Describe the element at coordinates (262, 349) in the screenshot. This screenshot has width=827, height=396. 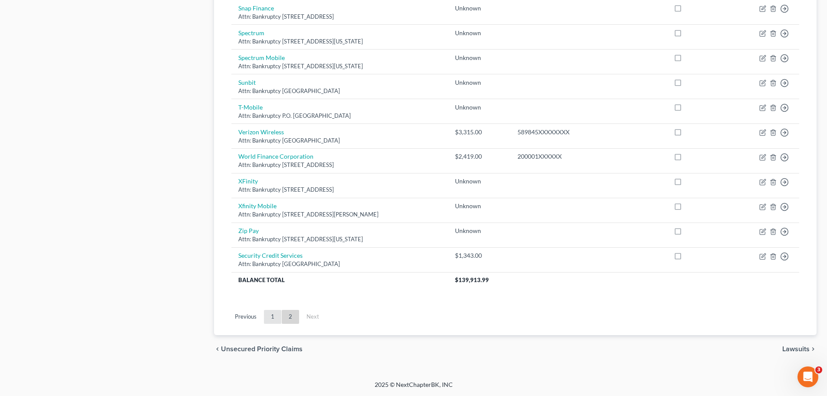
I see `span: Unsecured Priority Claims` at that location.